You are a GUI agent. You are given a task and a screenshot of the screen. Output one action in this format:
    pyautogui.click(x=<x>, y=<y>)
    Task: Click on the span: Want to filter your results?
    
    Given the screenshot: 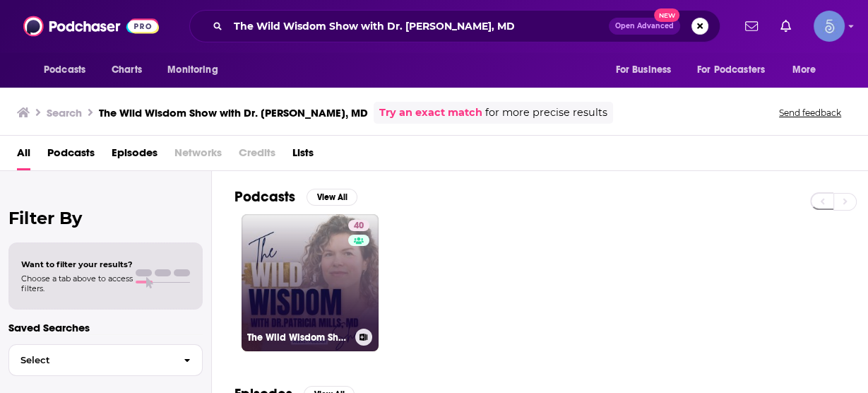 What is the action you would take?
    pyautogui.click(x=77, y=264)
    